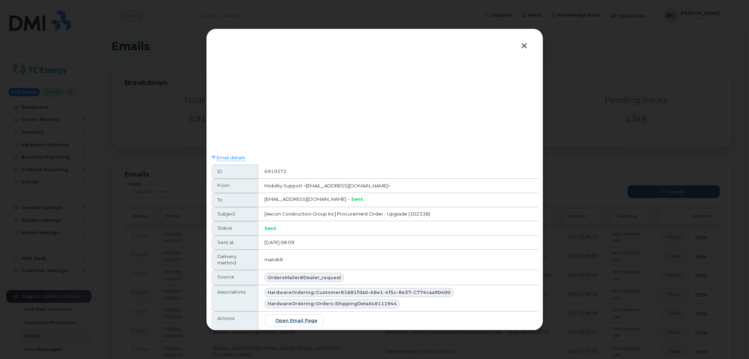 This screenshot has height=359, width=749. Describe the element at coordinates (235, 214) in the screenshot. I see `th: Subject` at that location.